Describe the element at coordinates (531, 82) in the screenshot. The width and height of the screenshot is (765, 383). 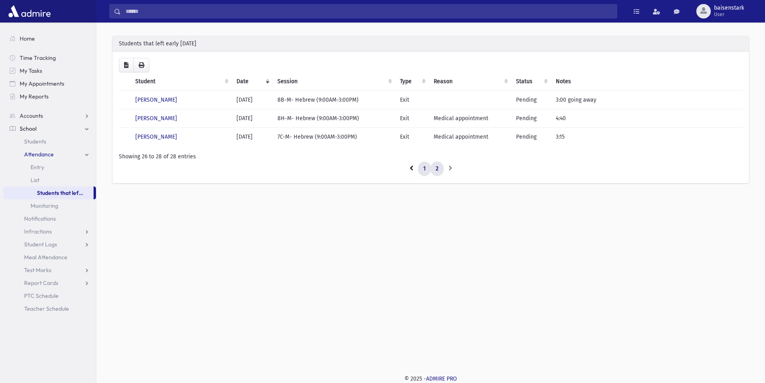
I see `th: Status: activate to sort column ascending` at that location.